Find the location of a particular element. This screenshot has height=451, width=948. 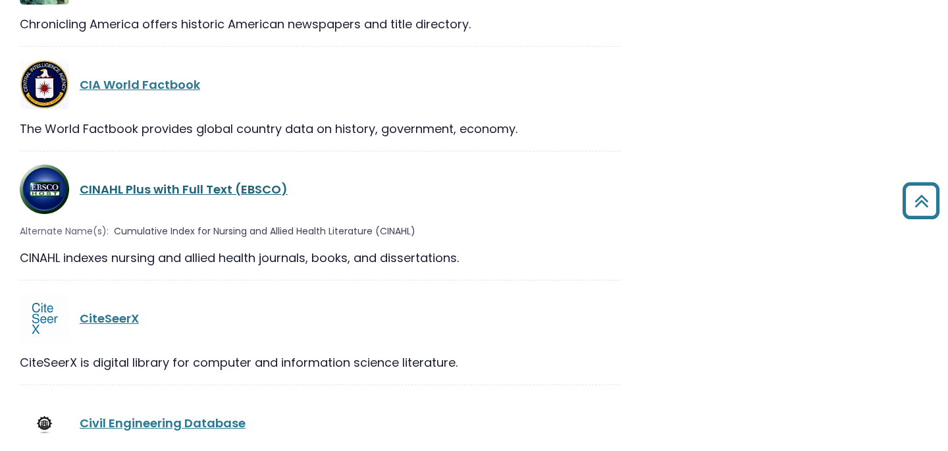

a: CINAHL Plus with Full Text (EBSCO) is located at coordinates (184, 189).